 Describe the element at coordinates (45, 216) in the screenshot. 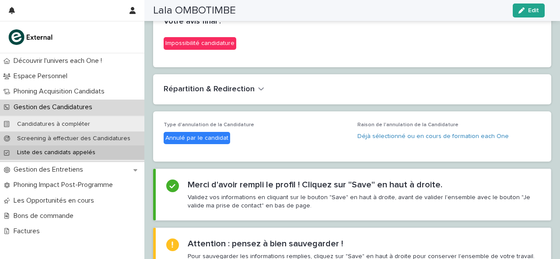

I see `p: Bons de commande` at that location.